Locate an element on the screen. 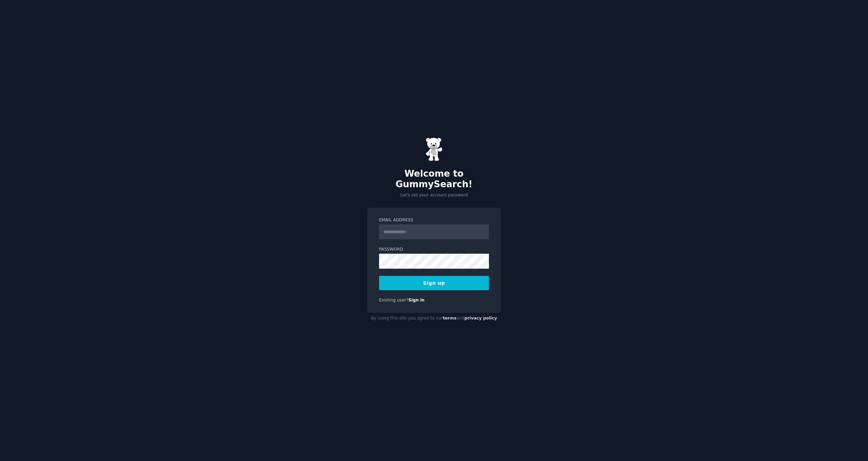 The width and height of the screenshot is (868, 461). img: Gummy Bear is located at coordinates (434, 150).